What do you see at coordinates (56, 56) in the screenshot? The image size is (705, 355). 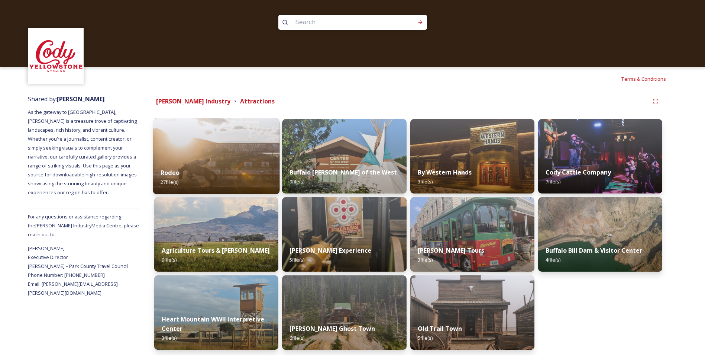 I see `img: images%20(1).png` at bounding box center [56, 56].